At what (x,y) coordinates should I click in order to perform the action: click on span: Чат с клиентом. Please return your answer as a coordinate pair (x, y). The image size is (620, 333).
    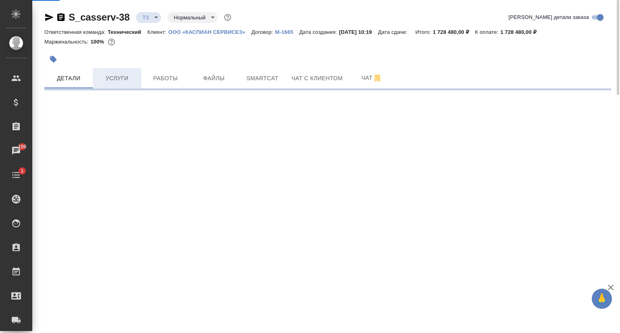
    Looking at the image, I should click on (317, 78).